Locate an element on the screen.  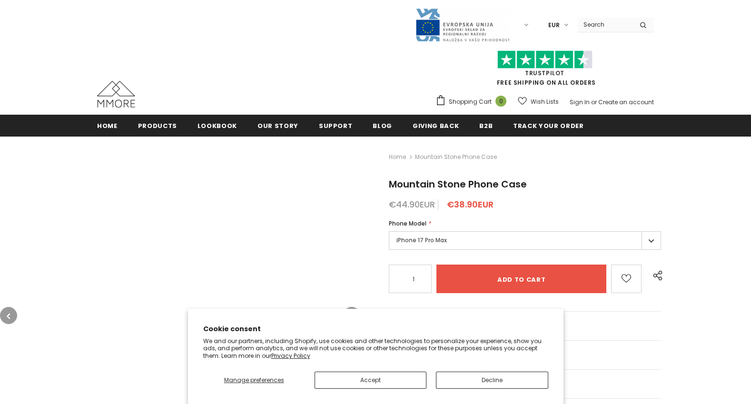
a: Products is located at coordinates (158, 125).